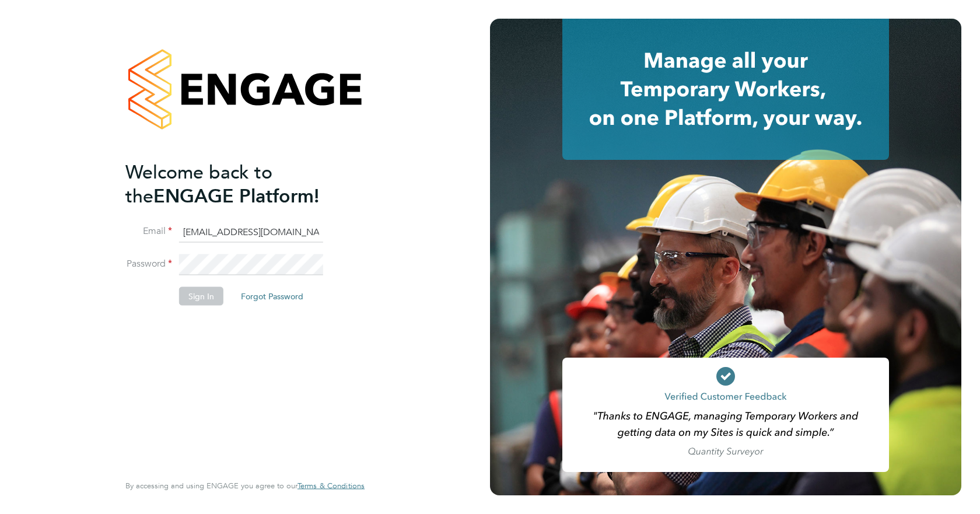  Describe the element at coordinates (201, 296) in the screenshot. I see `button: Sign In` at that location.